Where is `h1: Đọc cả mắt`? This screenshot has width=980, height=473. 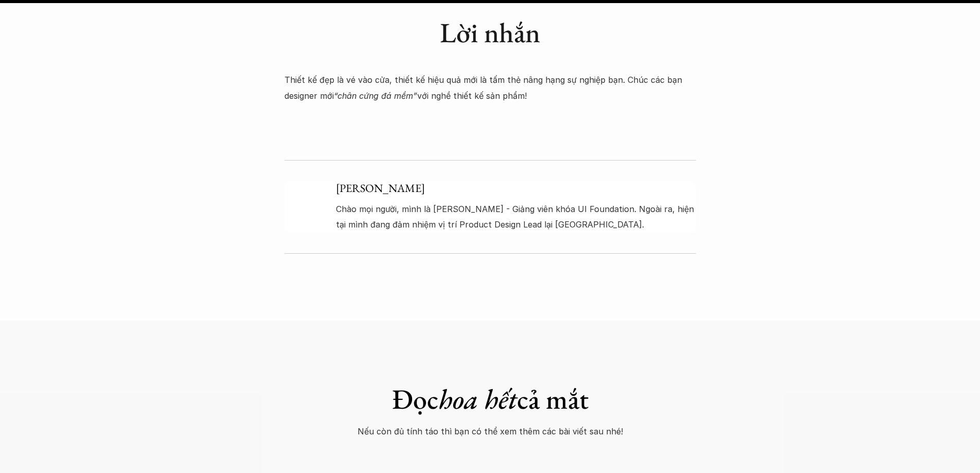
h1: Đọc cả mắt is located at coordinates (490, 398).